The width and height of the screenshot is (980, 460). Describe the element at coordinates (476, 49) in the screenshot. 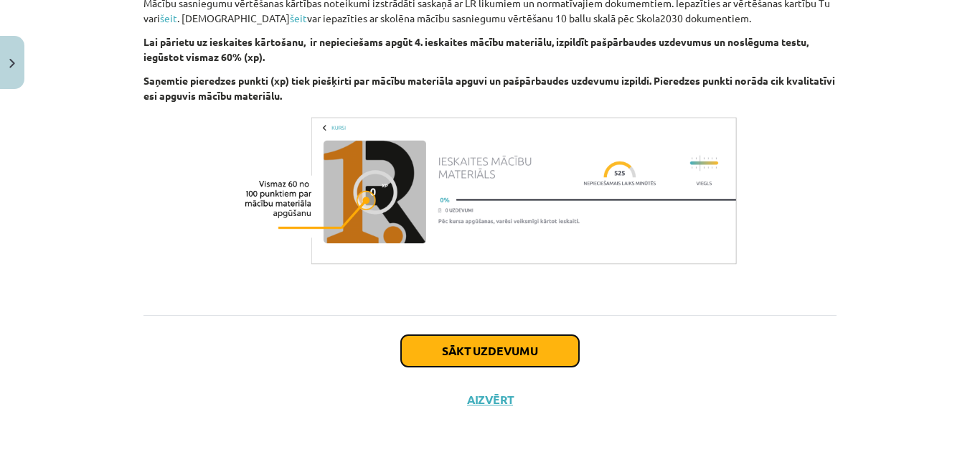

I see `b: Lai pārietu uz ieskaites kārtošanu, ir nepieciešams apgūt 4. ieskaites mācību materiālu, izpildīt...` at that location.